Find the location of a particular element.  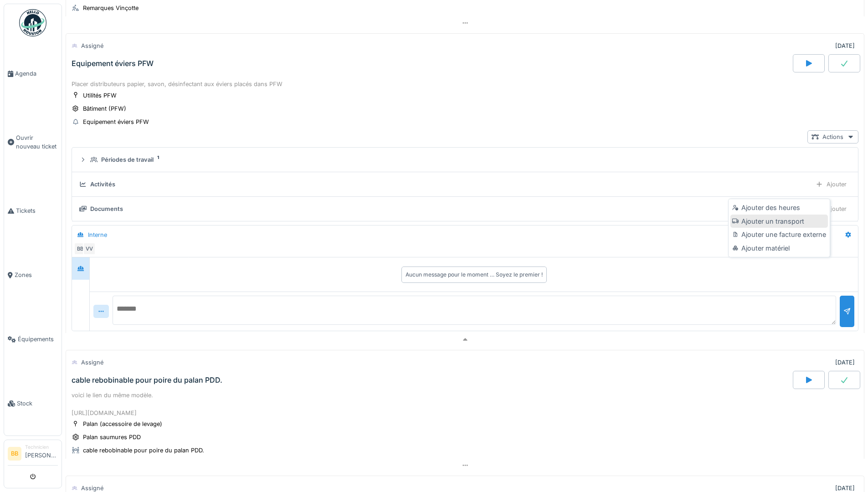

div: Aucun message pour le moment … Soyez le premier ! is located at coordinates (474, 275).